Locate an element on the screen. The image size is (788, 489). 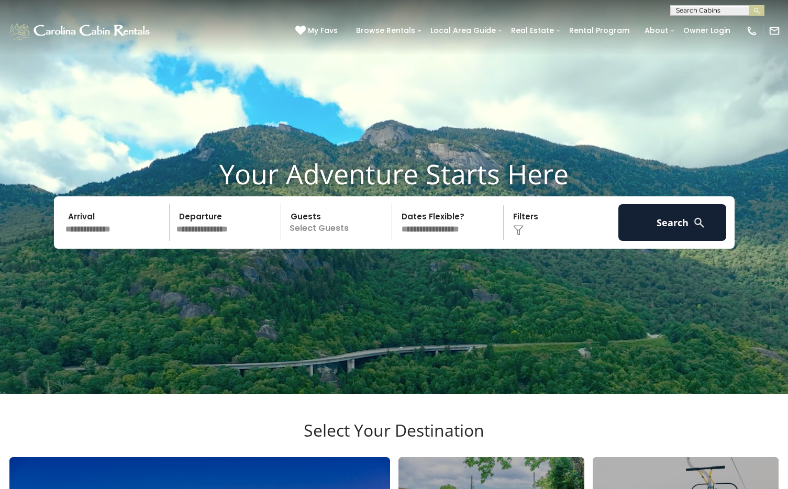
a: My Favs is located at coordinates (318, 31).